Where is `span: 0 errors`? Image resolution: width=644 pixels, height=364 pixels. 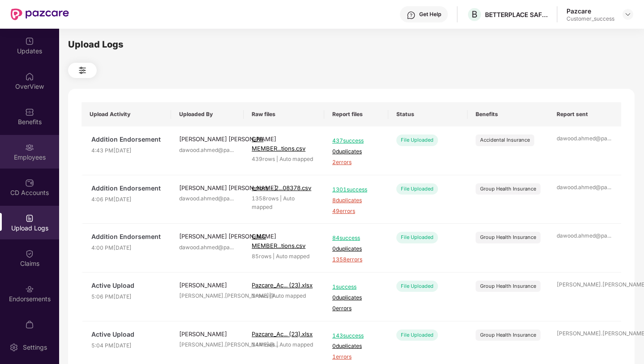
span: 0 errors is located at coordinates (356, 308).